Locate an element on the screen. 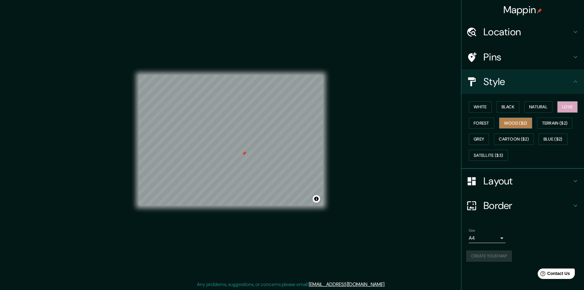 The image size is (584, 290). div: Layout is located at coordinates (523, 181).